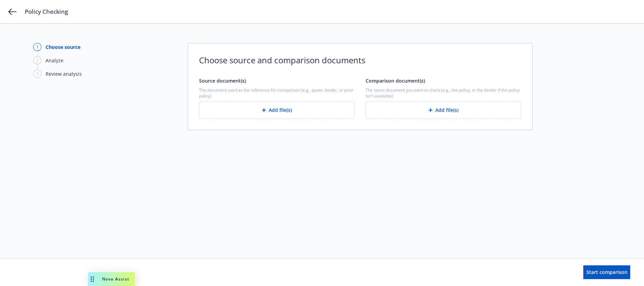 The image size is (644, 286). What do you see at coordinates (222, 80) in the screenshot?
I see `span: Source document(s)` at bounding box center [222, 80].